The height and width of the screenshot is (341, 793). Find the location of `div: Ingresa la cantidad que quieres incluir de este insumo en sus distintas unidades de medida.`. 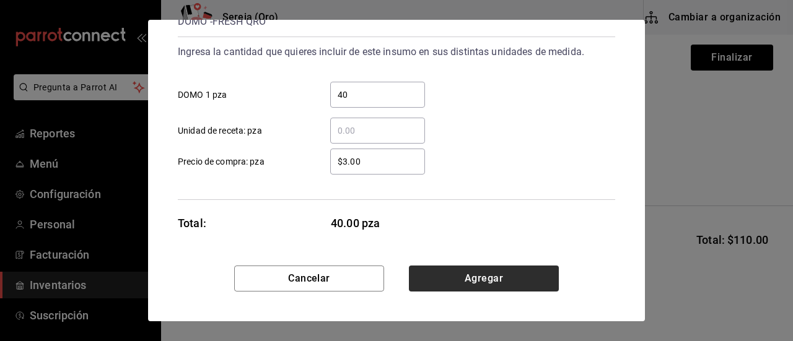

div: Ingresa la cantidad que quieres incluir de este insumo en sus distintas unidades de medida. is located at coordinates (396, 52).